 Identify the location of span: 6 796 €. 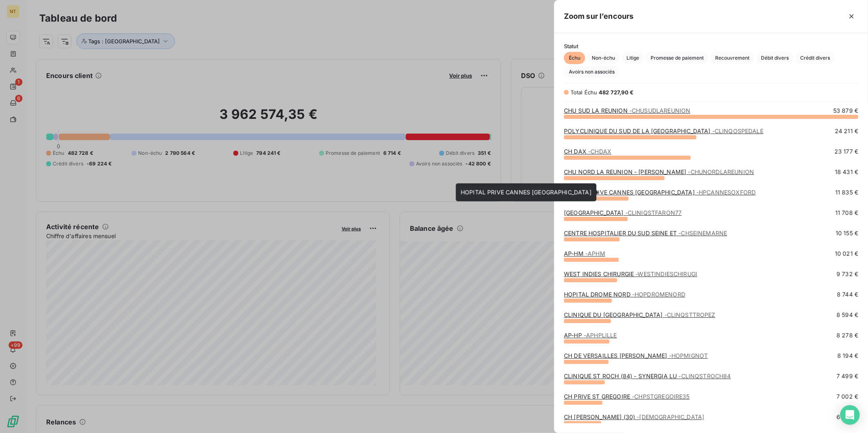
(847, 418).